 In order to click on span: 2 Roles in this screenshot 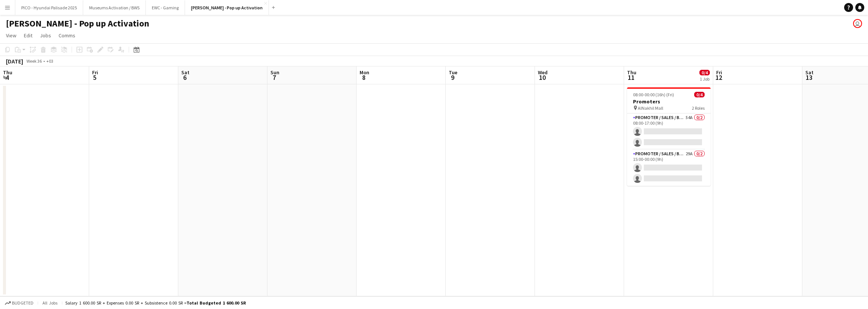, I will do `click(698, 108)`.